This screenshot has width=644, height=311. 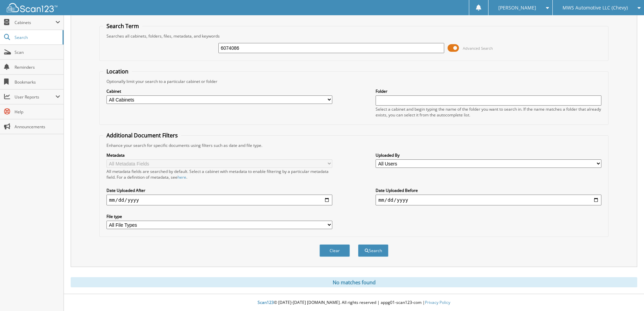 I want to click on span: Reminders, so click(x=37, y=67).